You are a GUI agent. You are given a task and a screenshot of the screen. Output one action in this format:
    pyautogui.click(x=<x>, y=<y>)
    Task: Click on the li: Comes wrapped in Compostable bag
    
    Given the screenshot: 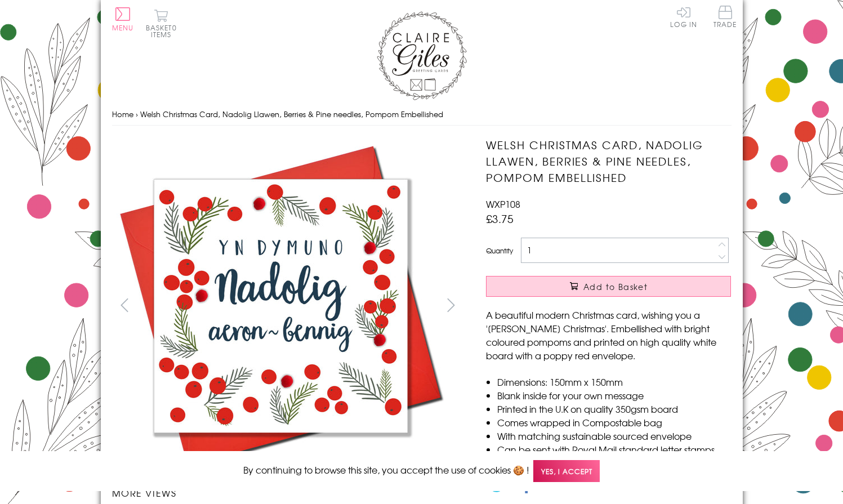 What is the action you would take?
    pyautogui.click(x=614, y=423)
    